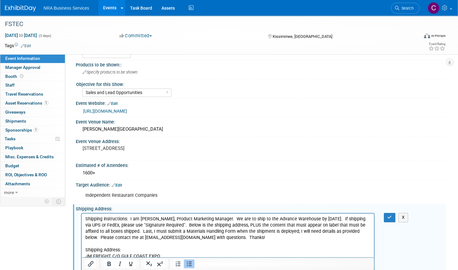  I want to click on a: Event Information, so click(33, 59).